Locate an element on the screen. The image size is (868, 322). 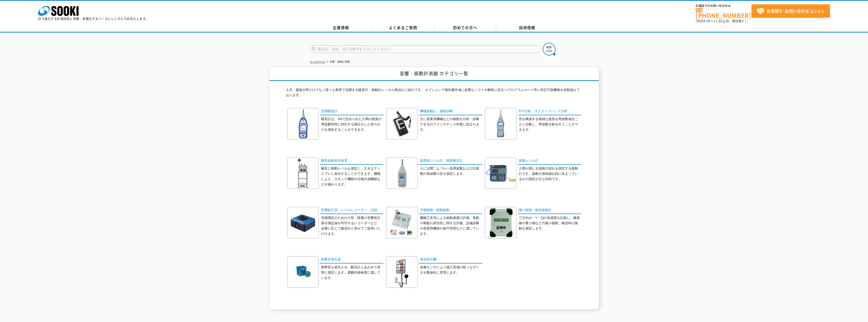
span: 初めての方へ is located at coordinates (465, 28).